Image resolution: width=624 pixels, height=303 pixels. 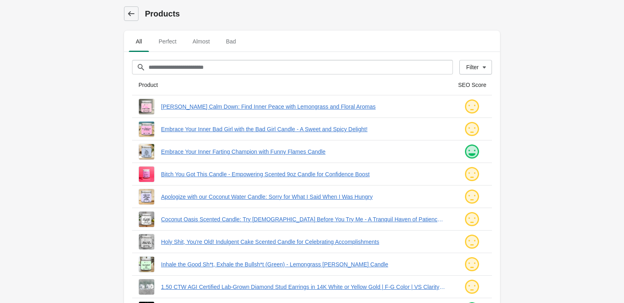 I want to click on a: Embrace Your Inner Farting Champion with Funny Flames Candle, so click(x=303, y=152).